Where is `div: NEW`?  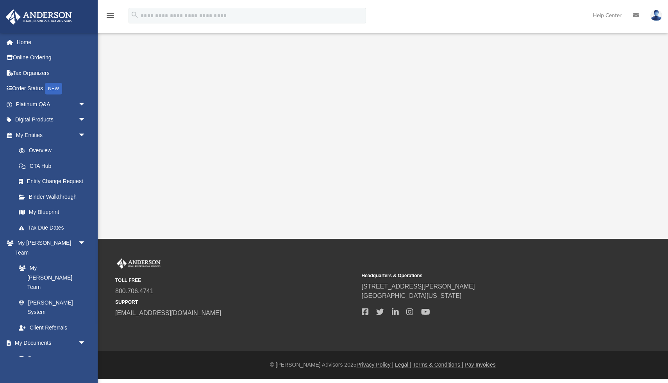
div: NEW is located at coordinates (54, 89).